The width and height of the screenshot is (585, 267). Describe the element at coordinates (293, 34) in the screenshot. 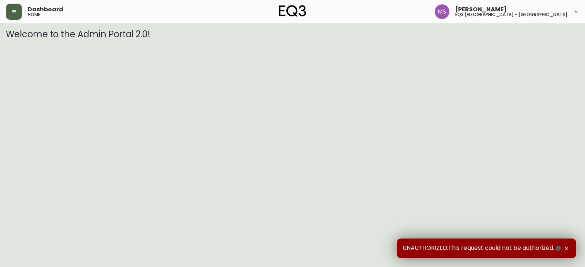

I see `h3: Welcome to the Admin Portal 2.0!` at that location.